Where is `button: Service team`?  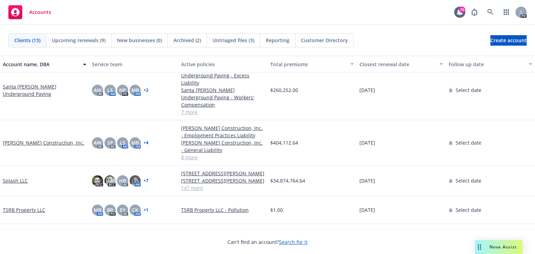
button: Service team is located at coordinates (134, 64).